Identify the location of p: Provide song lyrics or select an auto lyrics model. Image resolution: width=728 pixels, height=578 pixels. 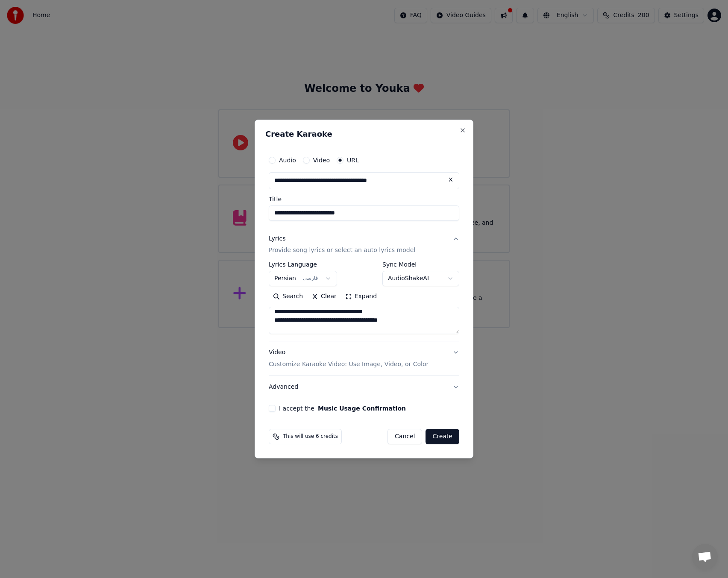
(342, 250).